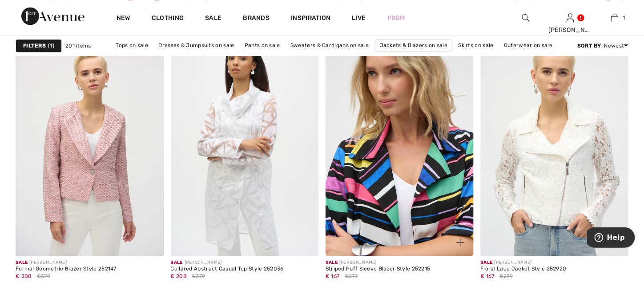 This screenshot has height=294, width=644. Describe the element at coordinates (555, 145) in the screenshot. I see `a: Floral Lace Jacket Style 252920. Vanilla 30` at that location.